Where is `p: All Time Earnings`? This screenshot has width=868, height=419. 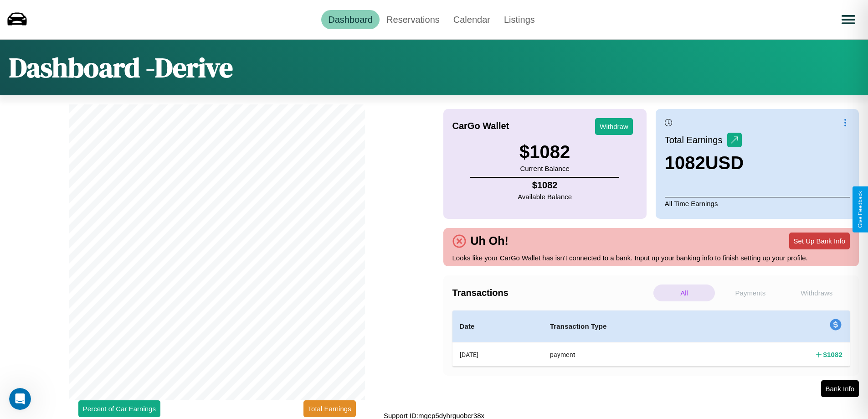 p: All Time Earnings is located at coordinates (758, 203).